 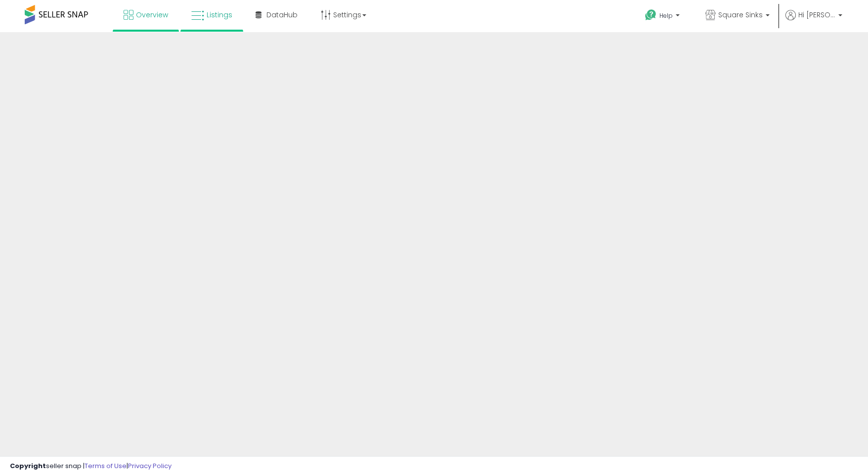 I want to click on a: Help, so click(x=663, y=16).